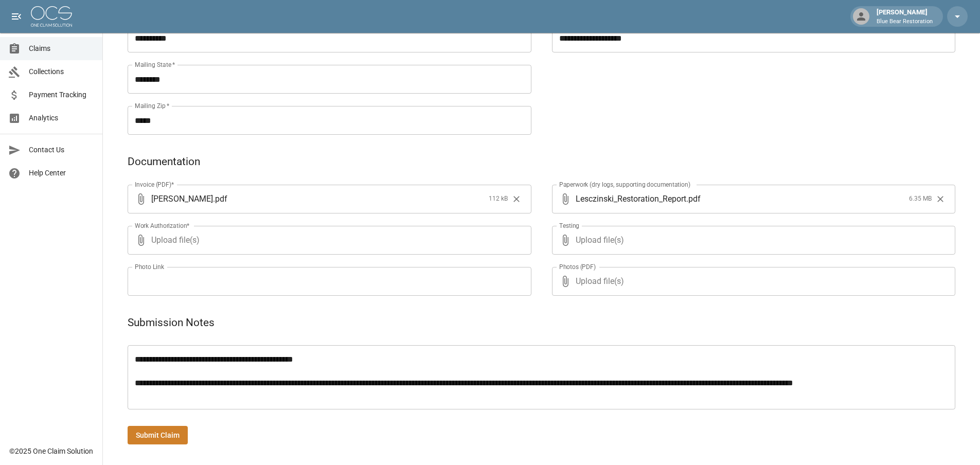 This screenshot has height=465, width=980. I want to click on label: Testing, so click(569, 225).